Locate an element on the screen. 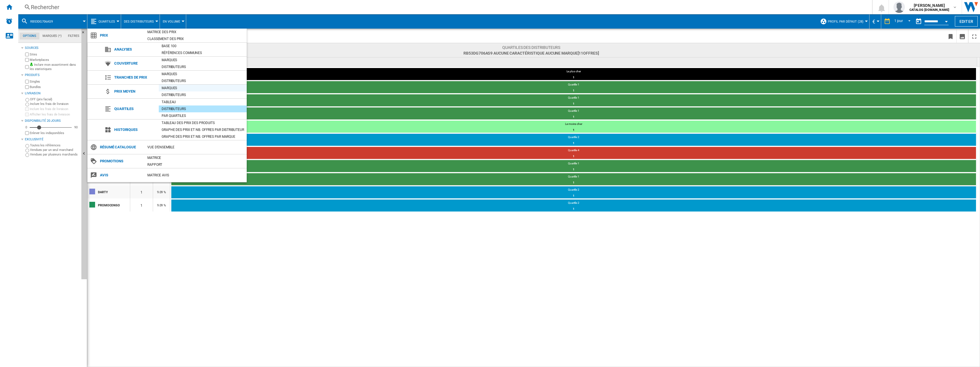 The height and width of the screenshot is (367, 980). div: Par quartiles is located at coordinates (203, 116).